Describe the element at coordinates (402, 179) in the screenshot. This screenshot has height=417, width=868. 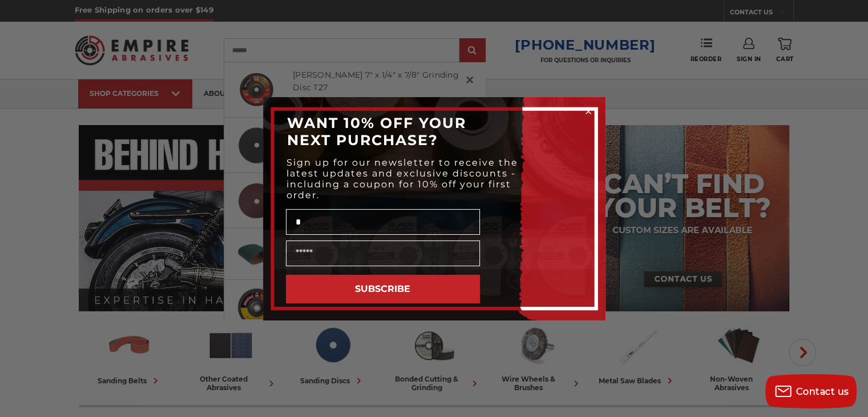
I see `span: Sign up for our newsletter to receive the latest updates and exclusive discounts - including a co...` at that location.